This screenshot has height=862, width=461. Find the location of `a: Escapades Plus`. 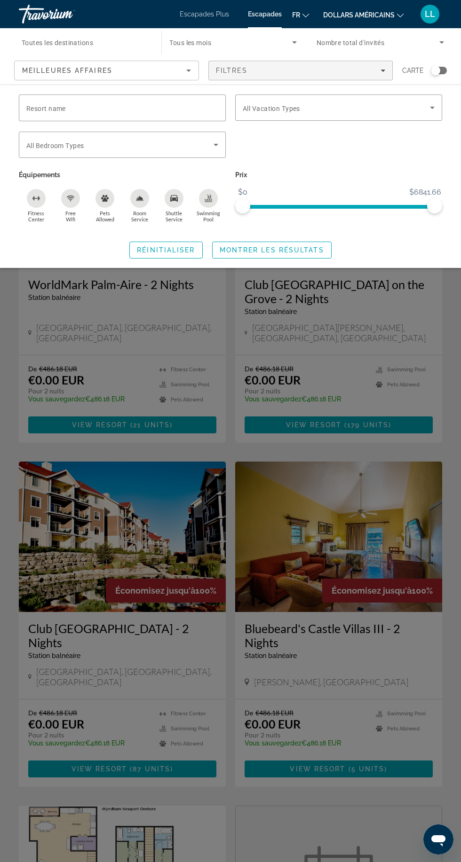

a: Escapades Plus is located at coordinates (204, 14).